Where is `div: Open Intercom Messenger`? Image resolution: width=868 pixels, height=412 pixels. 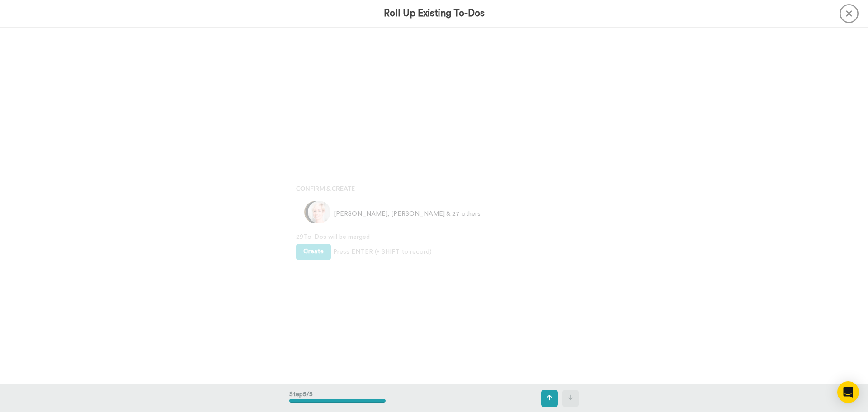
div: Open Intercom Messenger is located at coordinates (849, 392).